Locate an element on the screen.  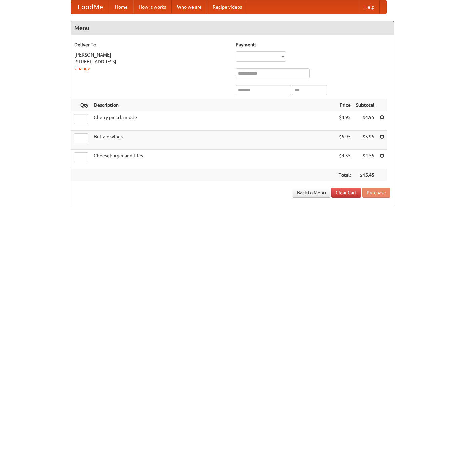
a: Recipe videos is located at coordinates (227, 7).